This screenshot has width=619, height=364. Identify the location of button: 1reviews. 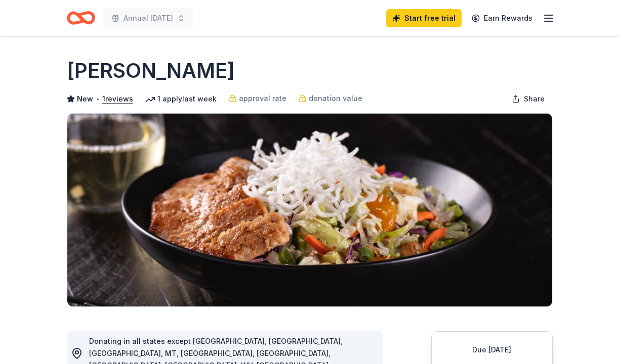
(118, 99).